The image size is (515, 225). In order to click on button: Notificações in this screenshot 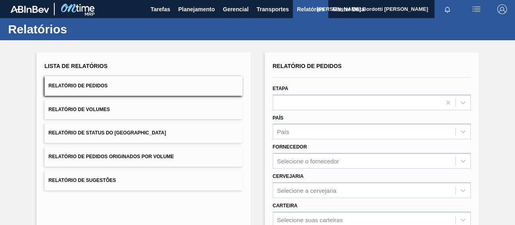, I will do `click(447, 9)`.